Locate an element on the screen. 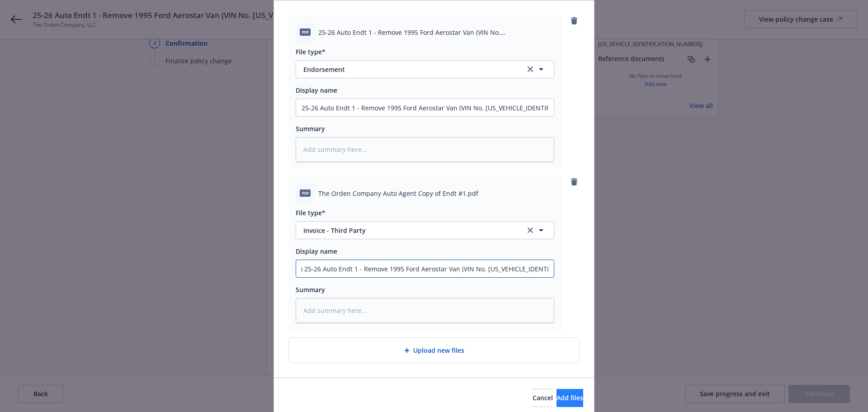 The height and width of the screenshot is (412, 868). button: Add files is located at coordinates (570, 398).